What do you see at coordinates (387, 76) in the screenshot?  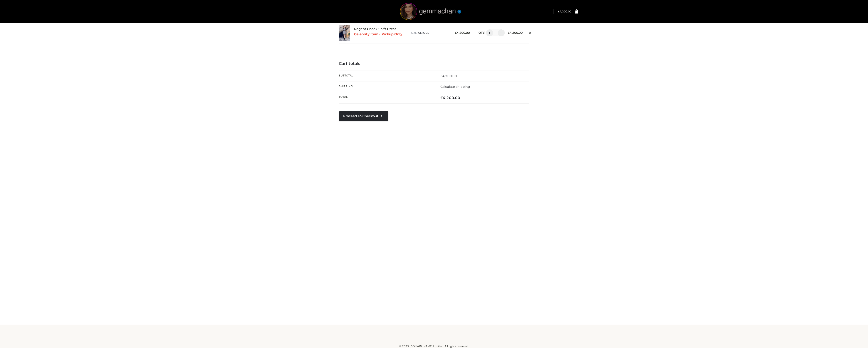 I see `th: Subtotal` at bounding box center [387, 76].